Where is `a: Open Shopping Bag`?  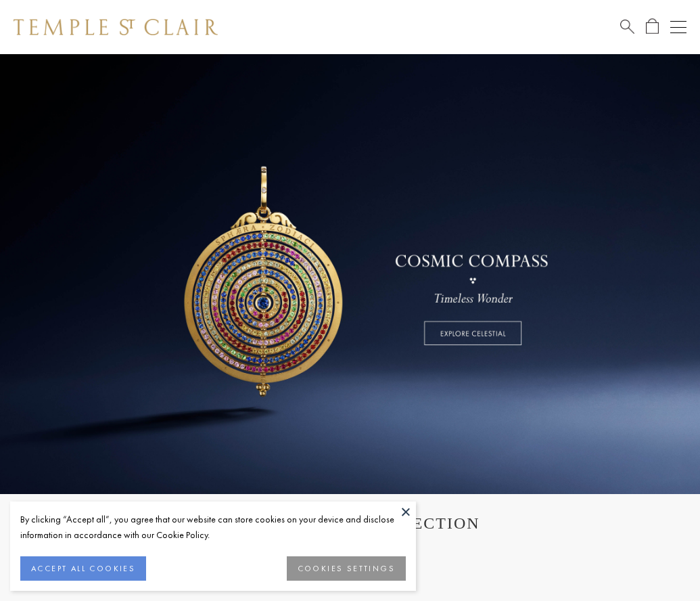 a: Open Shopping Bag is located at coordinates (652, 26).